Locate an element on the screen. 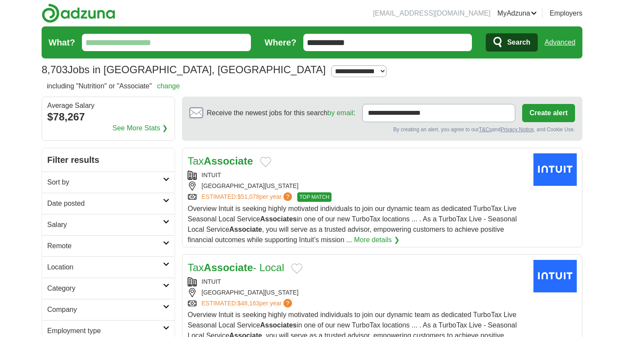 The image size is (624, 337). button: Search is located at coordinates (511, 42).